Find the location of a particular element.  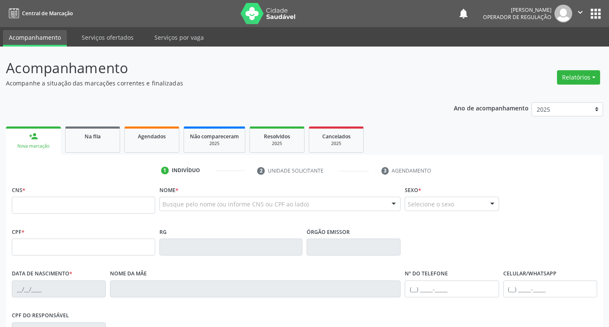

span: Cancelados is located at coordinates (336, 136).